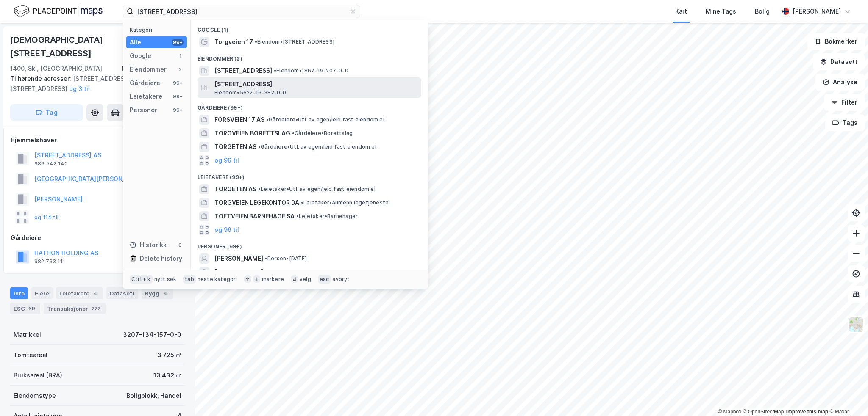  What do you see at coordinates (180, 56) in the screenshot?
I see `div: 1` at bounding box center [180, 56].